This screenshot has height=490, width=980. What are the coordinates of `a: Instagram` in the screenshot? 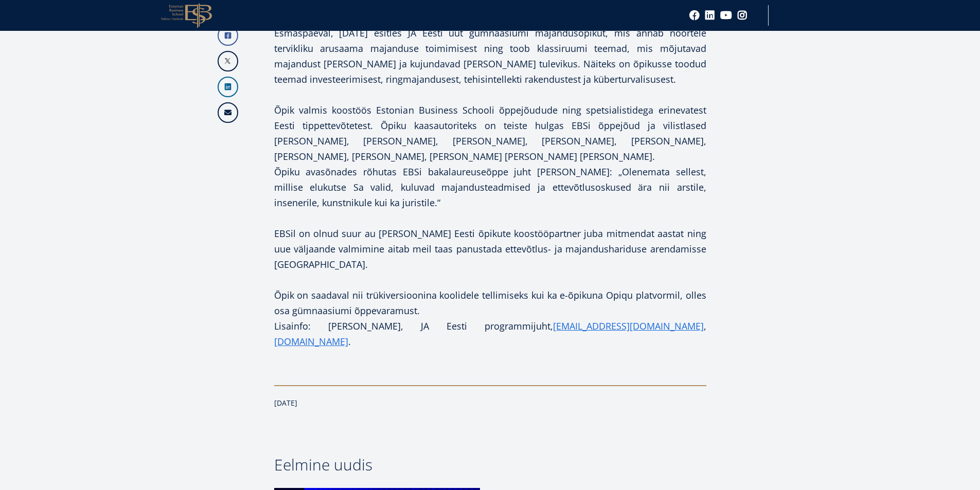 It's located at (743, 15).